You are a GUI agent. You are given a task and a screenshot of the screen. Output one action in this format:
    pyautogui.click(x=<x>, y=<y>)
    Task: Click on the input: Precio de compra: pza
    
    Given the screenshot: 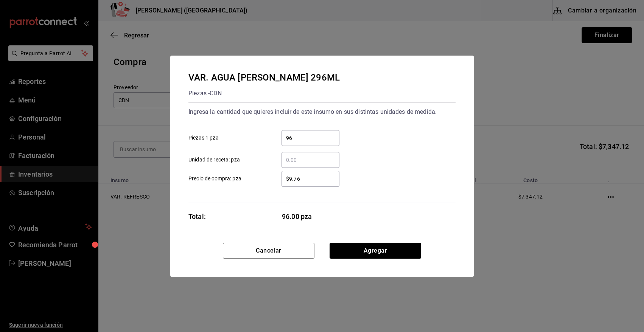 What is the action you would take?
    pyautogui.click(x=310, y=179)
    